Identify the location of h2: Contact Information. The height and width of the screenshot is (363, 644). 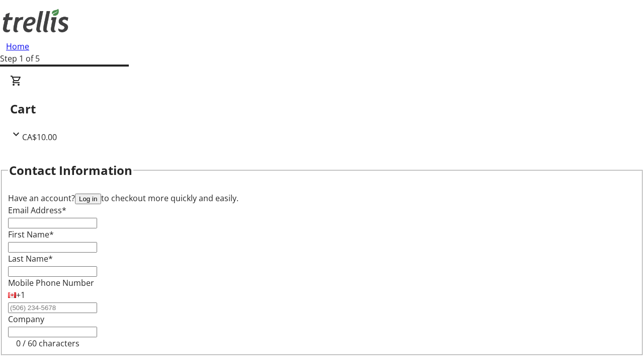
(70, 170).